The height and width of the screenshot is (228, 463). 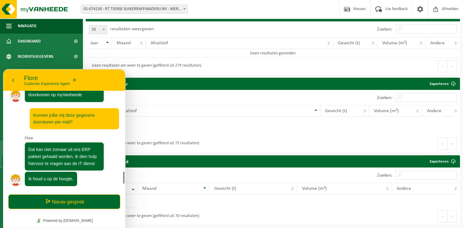 What do you see at coordinates (59, 87) in the screenshot?
I see `span: Dat kan niet zomaar uit ons ERP pakket gehaald worden, ik dien hulp hiervoor te vragen aan de IT ...` at bounding box center [59, 87].